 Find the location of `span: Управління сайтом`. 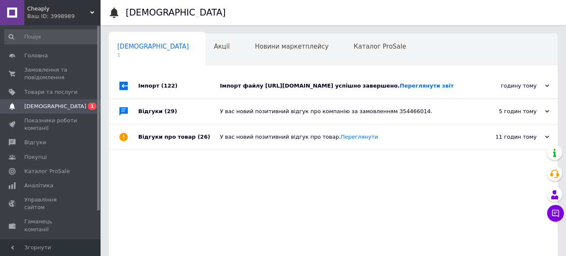

span: Управління сайтом is located at coordinates (51, 204).